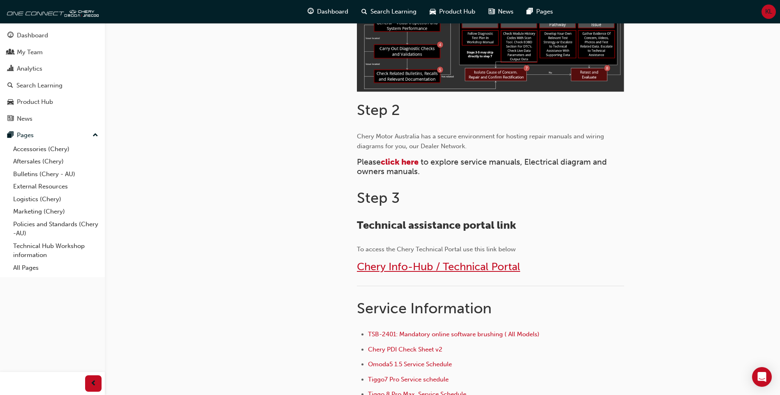  Describe the element at coordinates (768, 12) in the screenshot. I see `span: KL` at that location.